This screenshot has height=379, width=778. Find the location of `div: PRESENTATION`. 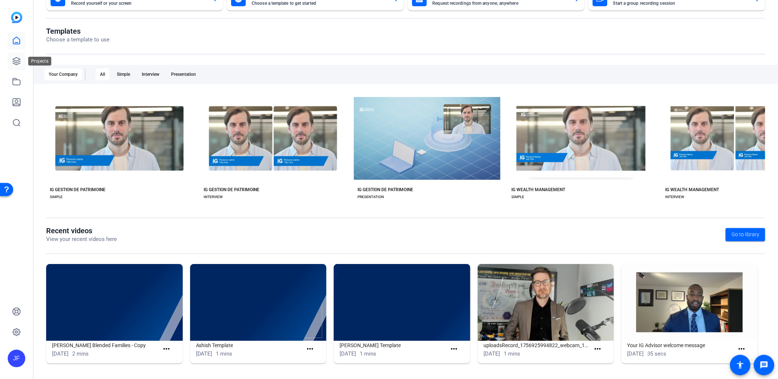

div: PRESENTATION is located at coordinates (371, 197).